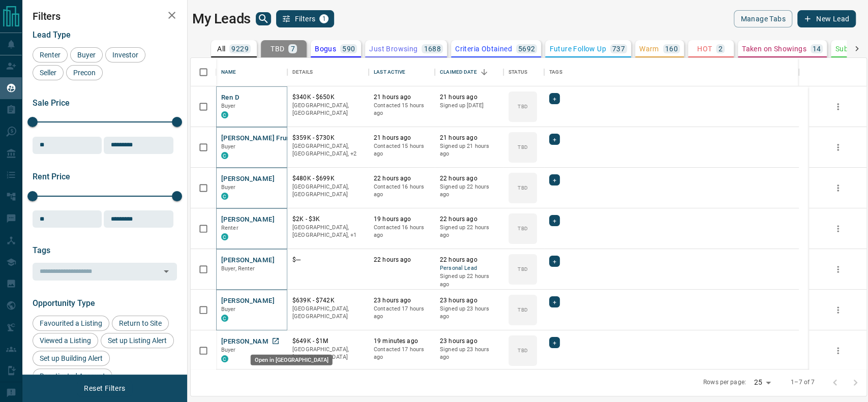 This screenshot has width=868, height=402. I want to click on span: Sale Price, so click(51, 103).